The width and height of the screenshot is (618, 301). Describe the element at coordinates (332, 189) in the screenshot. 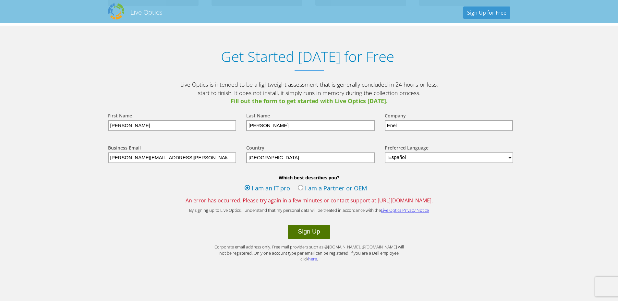

I see `label: I am a Partner or OEM` at that location.